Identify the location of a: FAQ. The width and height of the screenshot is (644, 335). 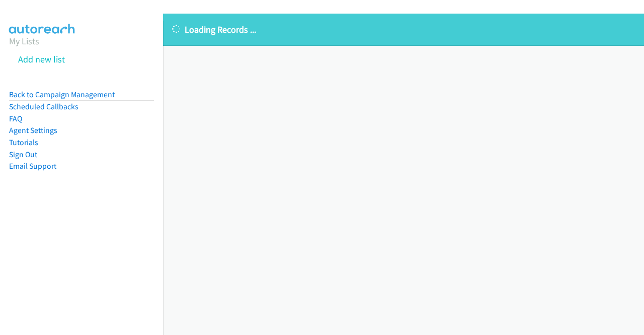
(15, 118).